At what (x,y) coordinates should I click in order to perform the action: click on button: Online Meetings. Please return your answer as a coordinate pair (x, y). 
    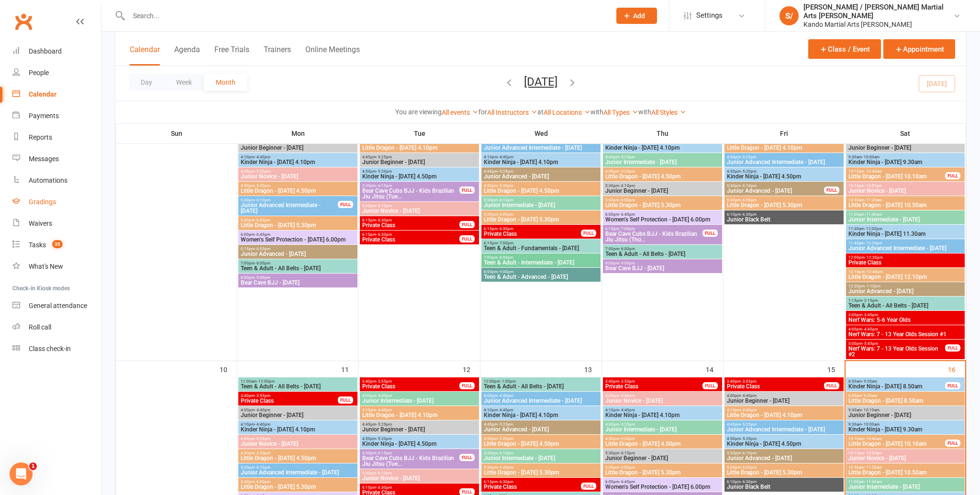
    Looking at the image, I should click on (332, 55).